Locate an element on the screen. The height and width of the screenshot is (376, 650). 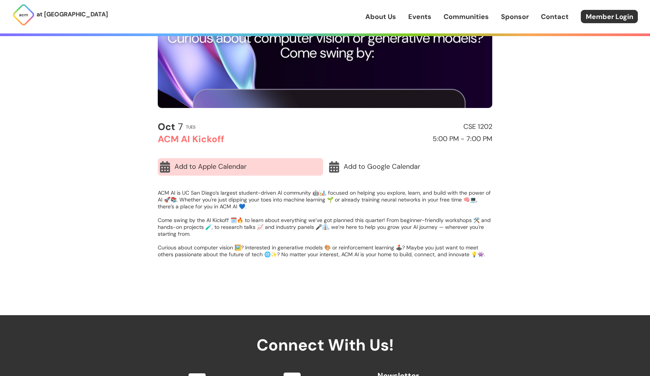
a: About Us is located at coordinates (381, 17).